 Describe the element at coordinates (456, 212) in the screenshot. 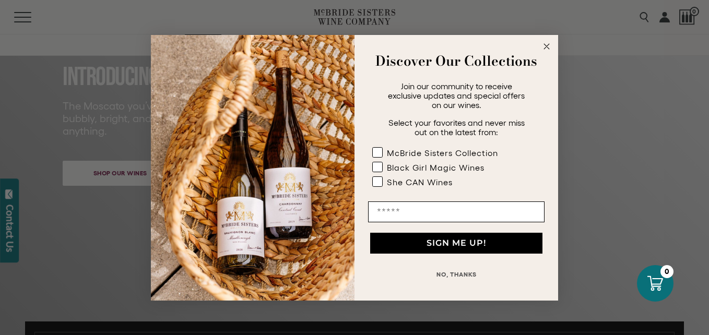

I see `input: Email` at that location.